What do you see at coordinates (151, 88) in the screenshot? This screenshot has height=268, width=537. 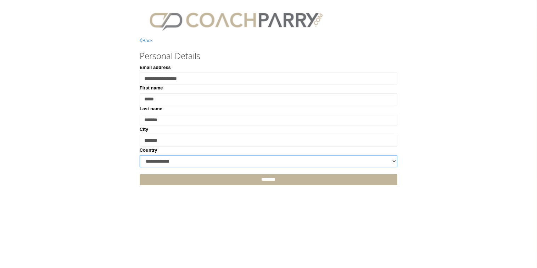 I see `label: First name` at bounding box center [151, 88].